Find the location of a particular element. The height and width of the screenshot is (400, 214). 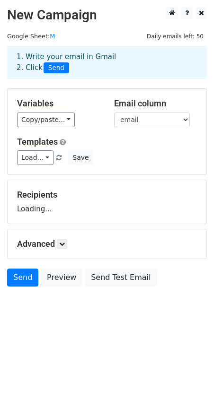

div: 1. Write your email in Gmail 2. Click is located at coordinates (107, 62).